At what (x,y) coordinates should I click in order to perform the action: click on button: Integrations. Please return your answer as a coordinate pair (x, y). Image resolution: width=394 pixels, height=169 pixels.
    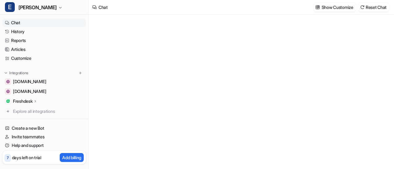
    Looking at the image, I should click on (16, 73).